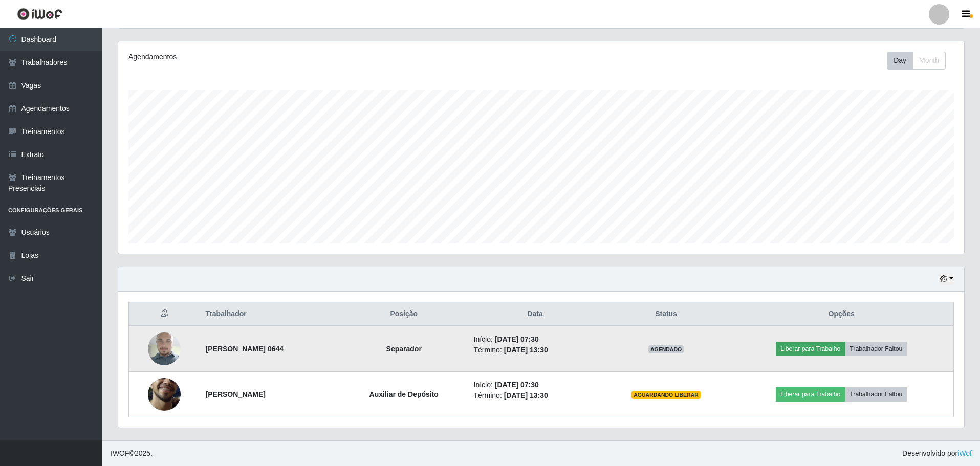 This screenshot has width=980, height=466. What do you see at coordinates (404, 314) in the screenshot?
I see `th: Posição` at bounding box center [404, 314].